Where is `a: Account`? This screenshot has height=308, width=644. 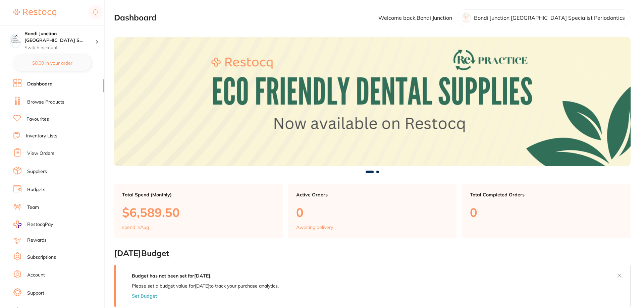
a: Account is located at coordinates (36, 275).